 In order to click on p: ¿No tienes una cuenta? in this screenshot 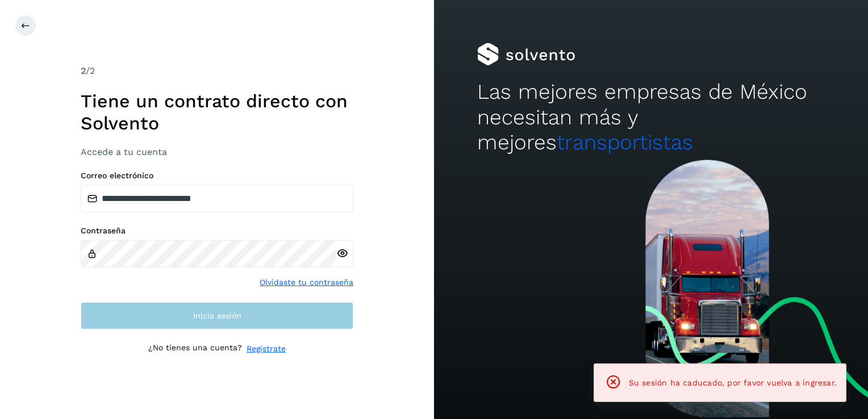, I will do `click(195, 348)`.